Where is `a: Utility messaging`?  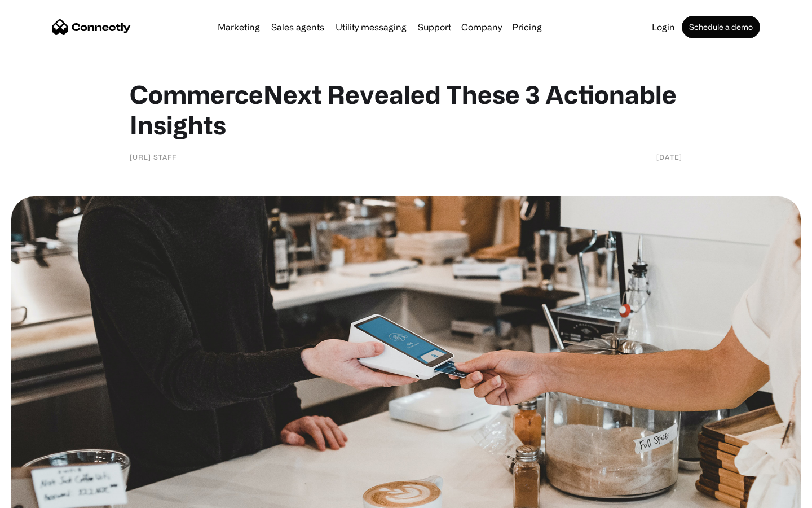
a: Utility messaging is located at coordinates (371, 27).